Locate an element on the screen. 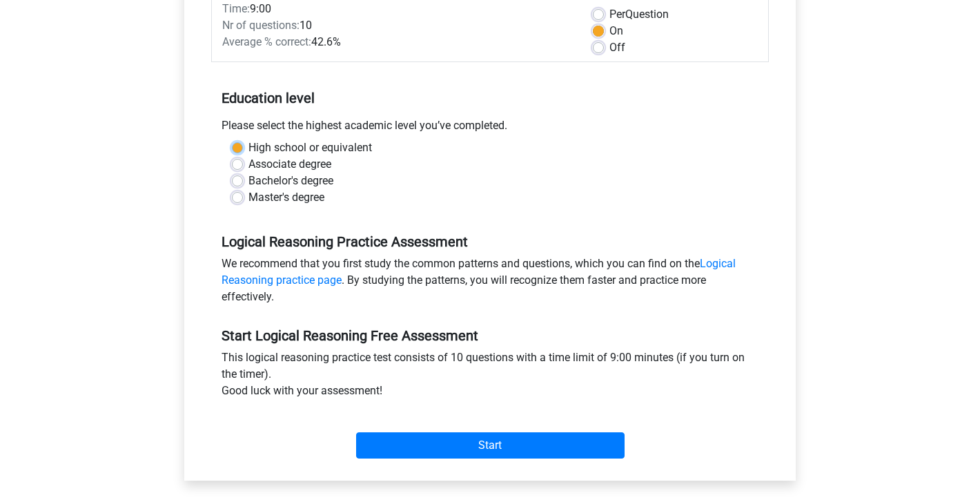 The image size is (980, 500). label: Master's degree is located at coordinates (286, 197).